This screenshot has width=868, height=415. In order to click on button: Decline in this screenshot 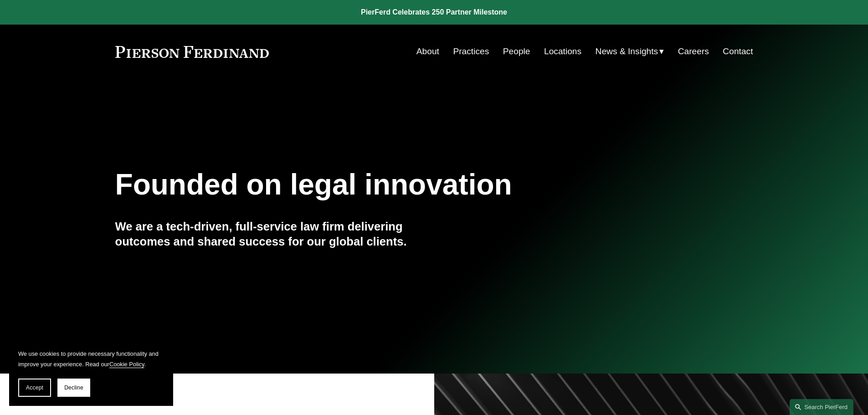, I will do `click(74, 388)`.